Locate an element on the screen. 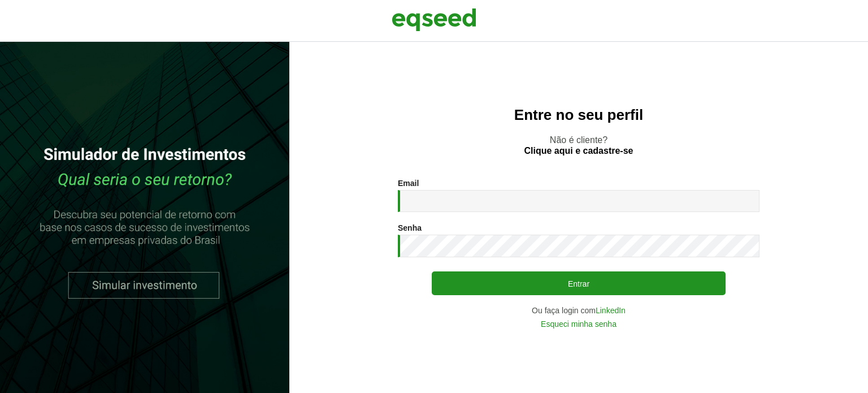 This screenshot has height=393, width=868. p: Não é cliente? is located at coordinates (578, 145).